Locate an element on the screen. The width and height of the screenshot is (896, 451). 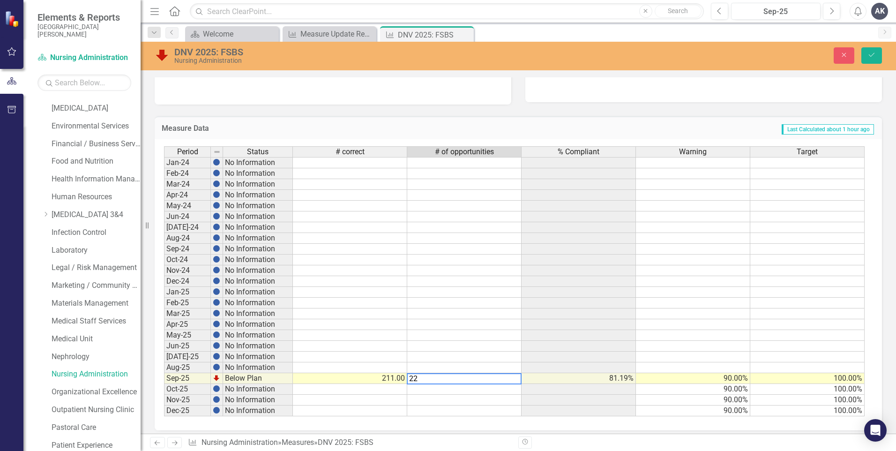
a: Welcome is located at coordinates (232, 34).